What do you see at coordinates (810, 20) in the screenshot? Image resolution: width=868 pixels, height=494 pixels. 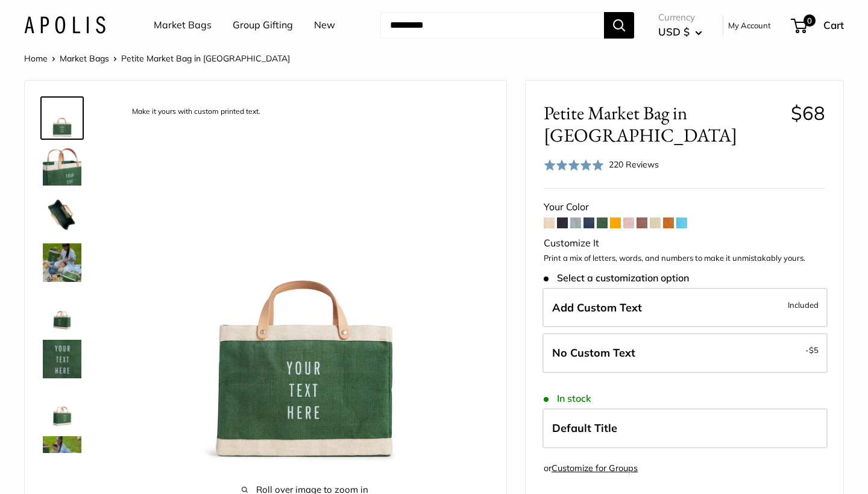 I see `span: 0` at bounding box center [810, 20].